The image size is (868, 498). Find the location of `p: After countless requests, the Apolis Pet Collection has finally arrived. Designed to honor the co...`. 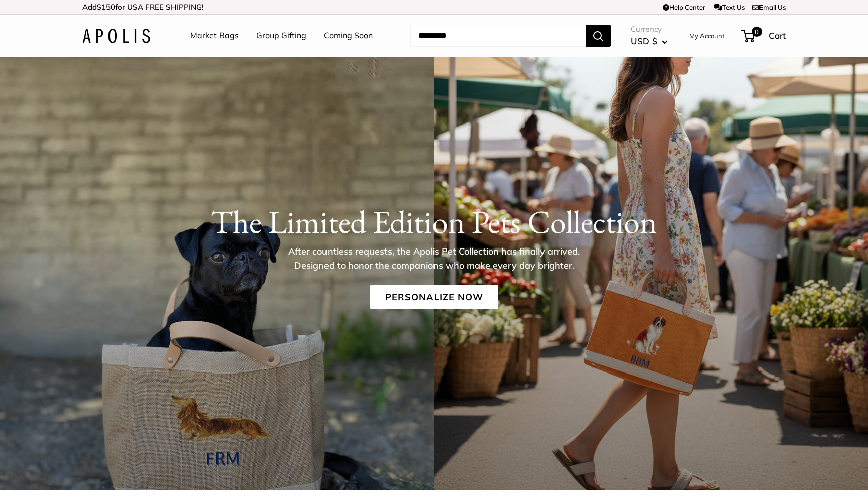

p: After countless requests, the Apolis Pet Collection has finally arrived. Designed to honor the co... is located at coordinates (434, 258).